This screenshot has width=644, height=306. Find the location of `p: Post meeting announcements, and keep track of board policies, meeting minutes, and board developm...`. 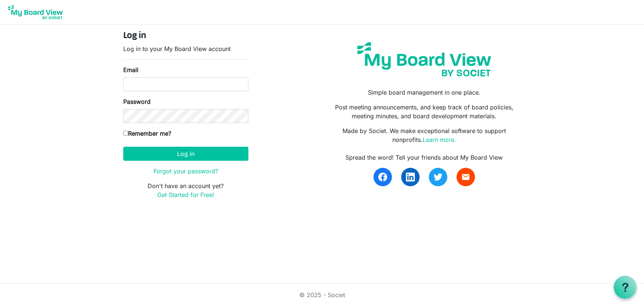

p: Post meeting announcements, and keep track of board policies, meeting minutes, and board developm... is located at coordinates (424, 111).